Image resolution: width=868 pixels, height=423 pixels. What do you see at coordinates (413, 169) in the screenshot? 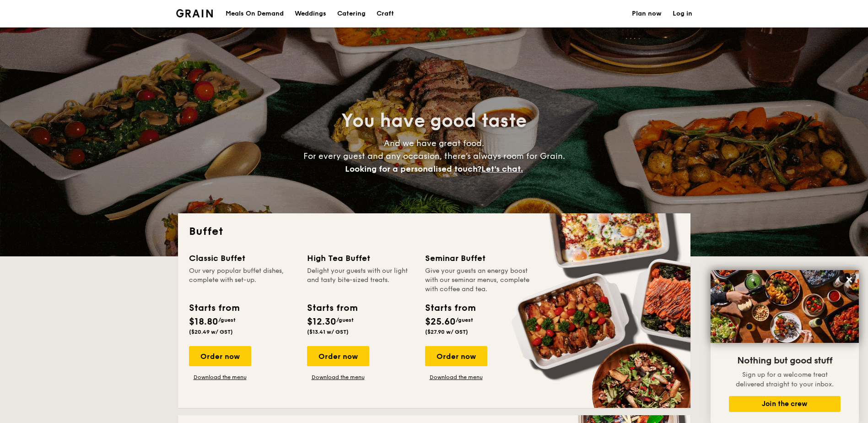
I see `span: Looking for a personalised touch?` at bounding box center [413, 169].